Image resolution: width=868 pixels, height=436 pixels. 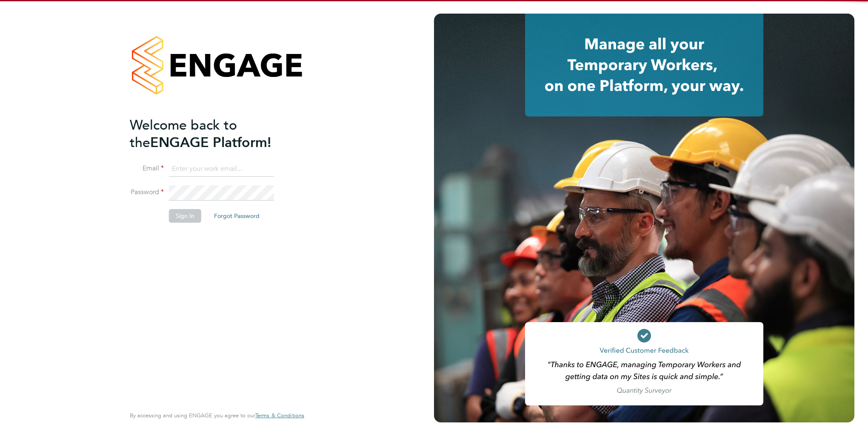 I want to click on button: Sign In, so click(x=185, y=216).